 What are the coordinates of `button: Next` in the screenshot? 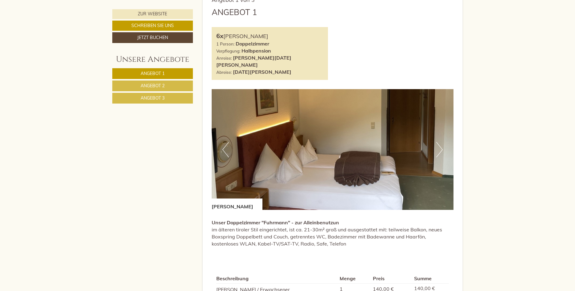 It's located at (439, 150).